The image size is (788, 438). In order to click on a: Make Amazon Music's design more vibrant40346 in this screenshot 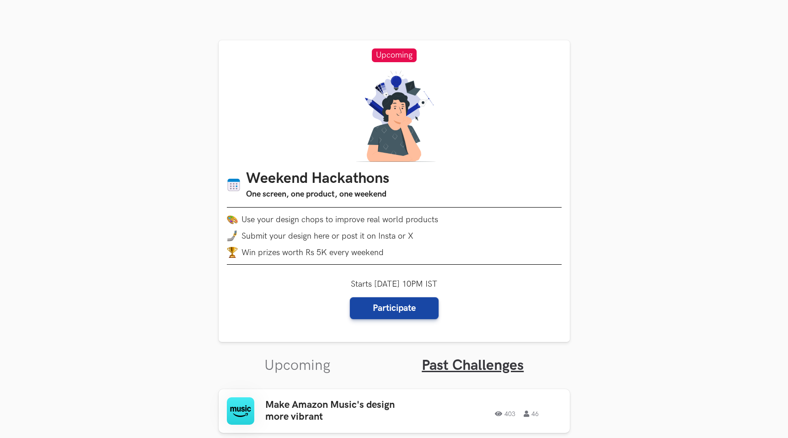, I will do `click(394, 411)`.